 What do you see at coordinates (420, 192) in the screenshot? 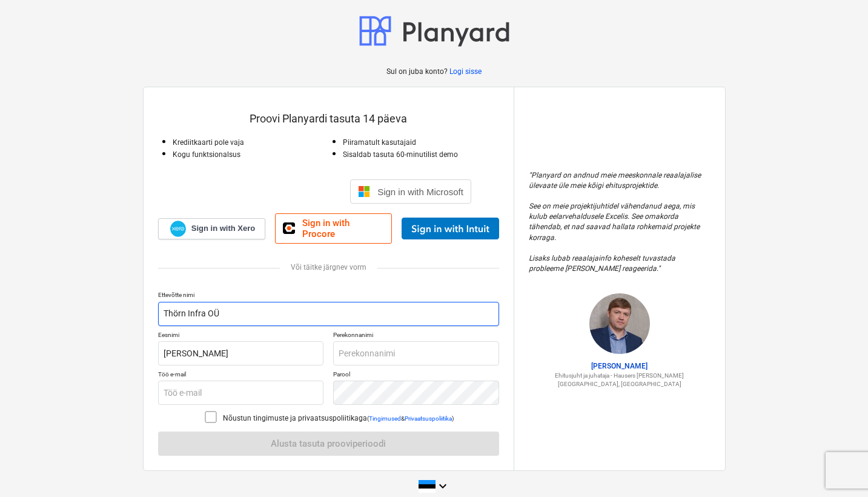
I see `span: Sign in with Microsoft` at bounding box center [420, 192].